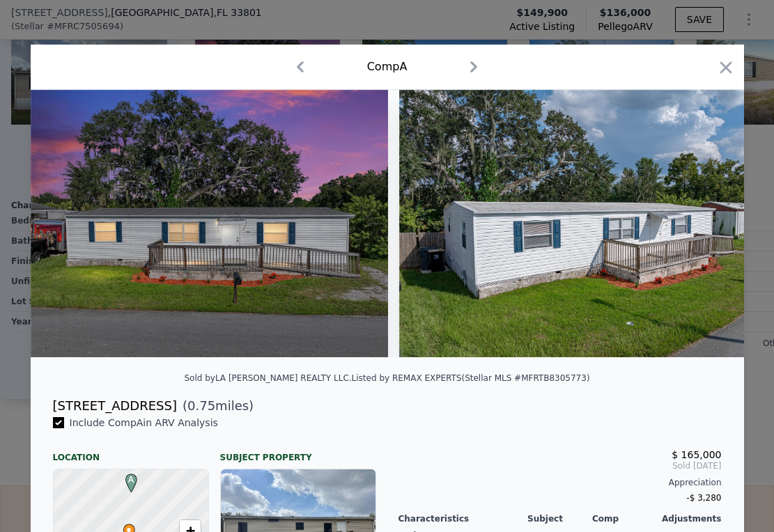 The image size is (774, 532). What do you see at coordinates (202, 406) in the screenshot?
I see `span: 0.75` at bounding box center [202, 406].